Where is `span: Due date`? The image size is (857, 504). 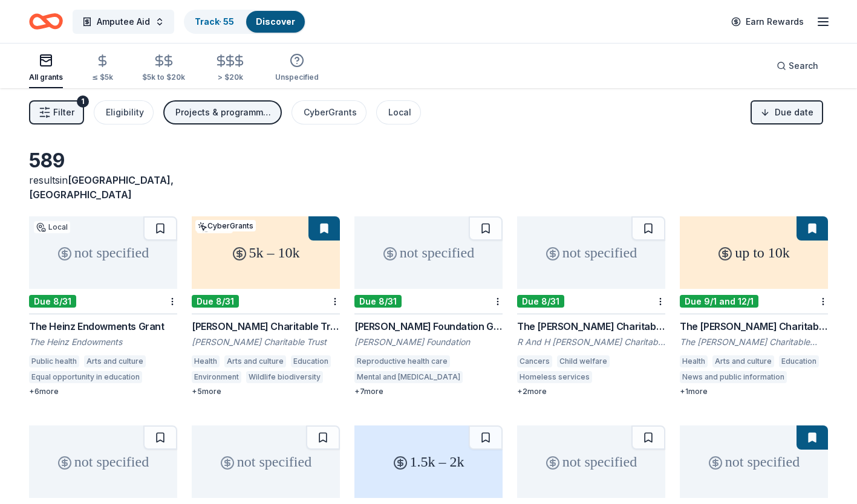
span: Due date is located at coordinates (794, 112).